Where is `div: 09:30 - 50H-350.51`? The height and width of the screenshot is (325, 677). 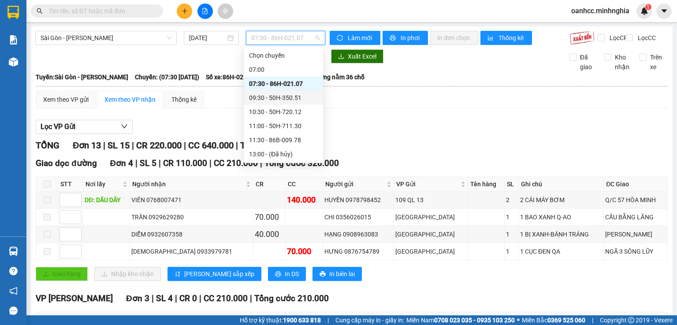
div: 09:30 - 50H-350.51 is located at coordinates (283, 98).